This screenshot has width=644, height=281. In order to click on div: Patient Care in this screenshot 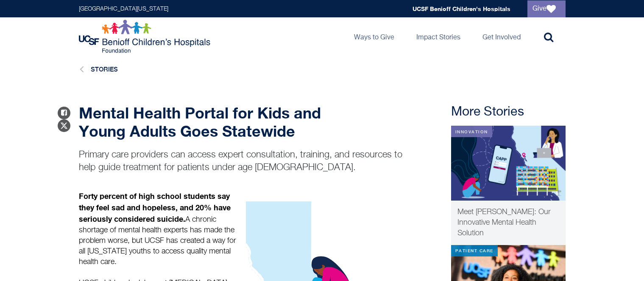, I will do `click(474, 251)`.